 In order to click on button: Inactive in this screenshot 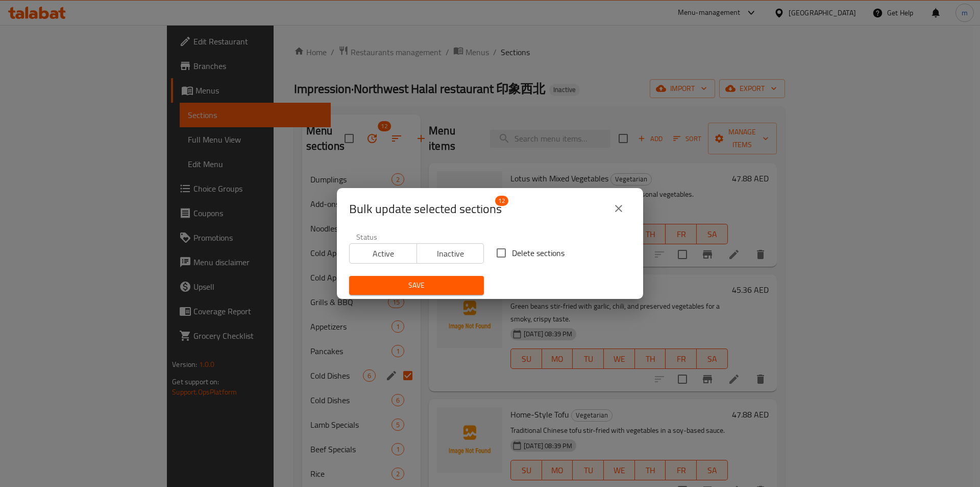, I will do `click(450, 254)`.